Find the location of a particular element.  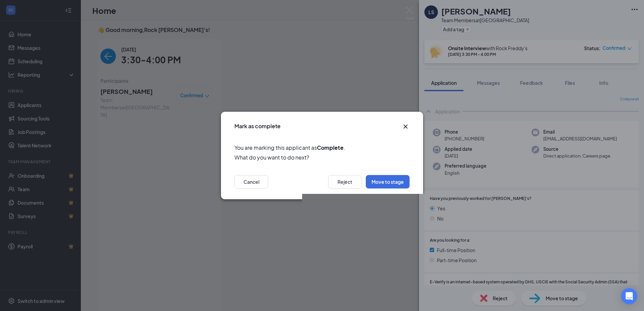

h3: Mark as complete is located at coordinates (257, 126).